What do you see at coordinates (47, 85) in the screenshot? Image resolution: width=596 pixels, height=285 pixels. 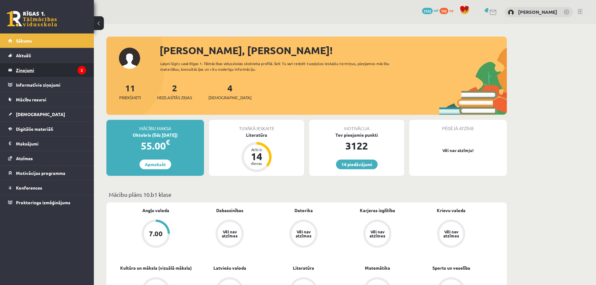 I see `a: Informatīvie ziņojumi` at bounding box center [47, 85].